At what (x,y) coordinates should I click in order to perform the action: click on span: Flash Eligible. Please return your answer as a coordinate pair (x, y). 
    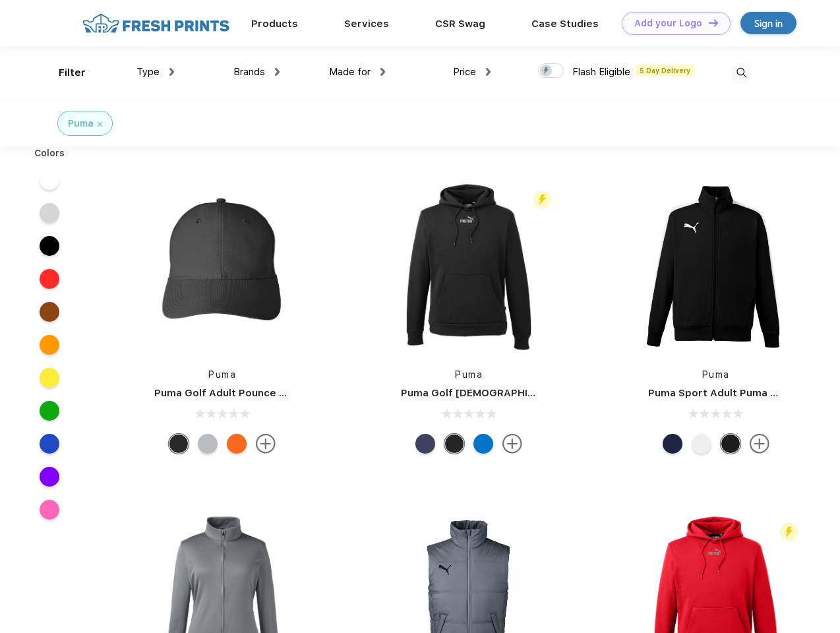
    Looking at the image, I should click on (602, 72).